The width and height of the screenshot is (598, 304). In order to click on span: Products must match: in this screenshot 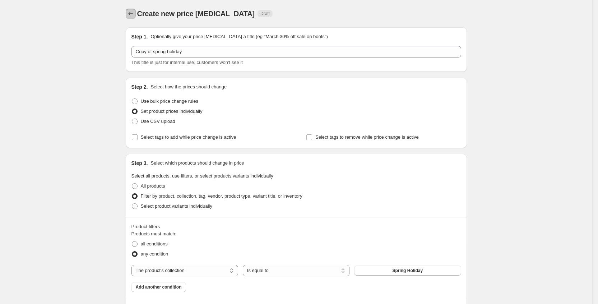, I will do `click(154, 233)`.